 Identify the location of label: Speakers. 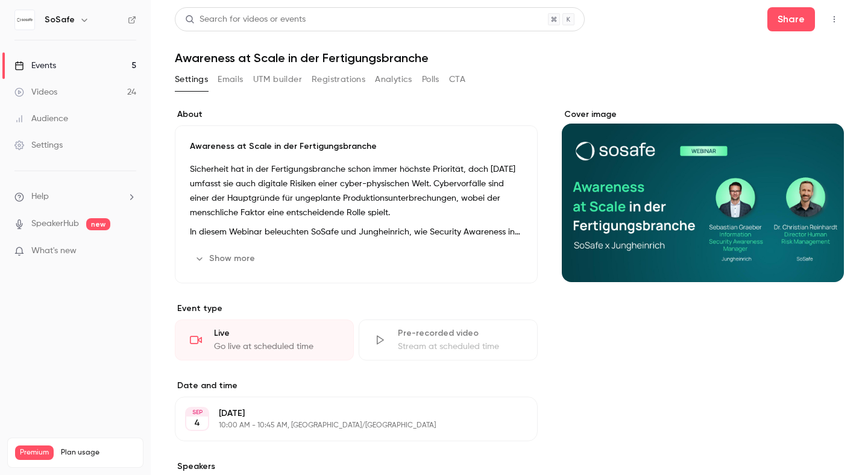
(356, 466).